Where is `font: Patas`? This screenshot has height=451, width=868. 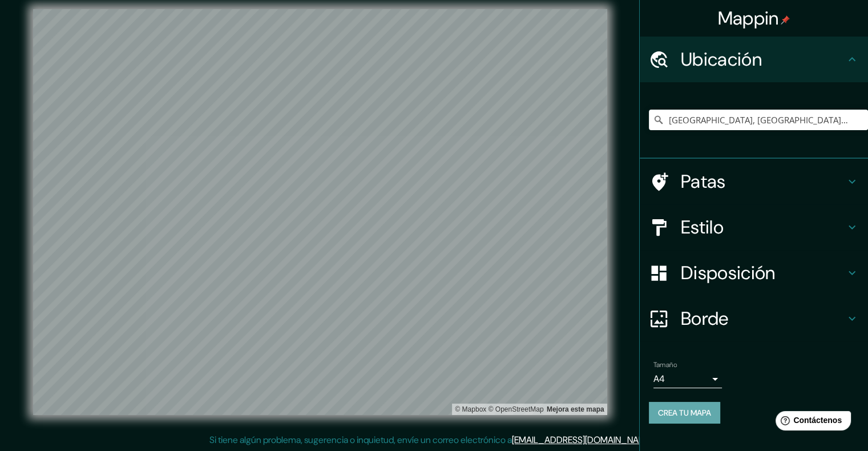
font: Patas is located at coordinates (703, 182).